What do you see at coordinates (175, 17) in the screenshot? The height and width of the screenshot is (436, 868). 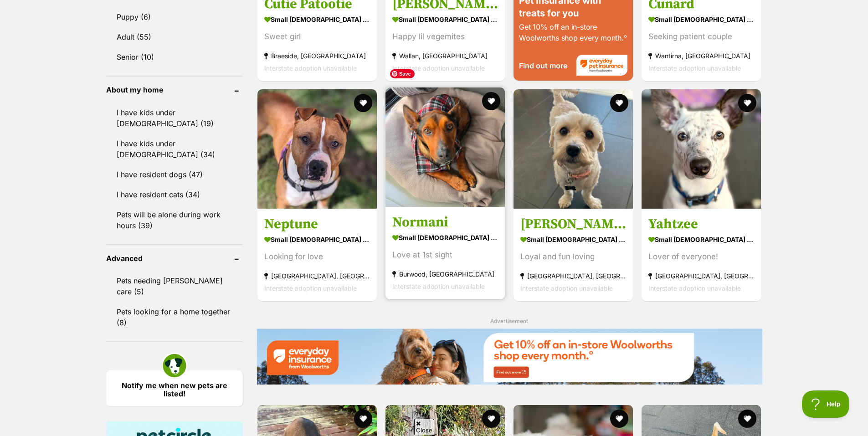 I see `a: Puppy (6)` at bounding box center [175, 17].